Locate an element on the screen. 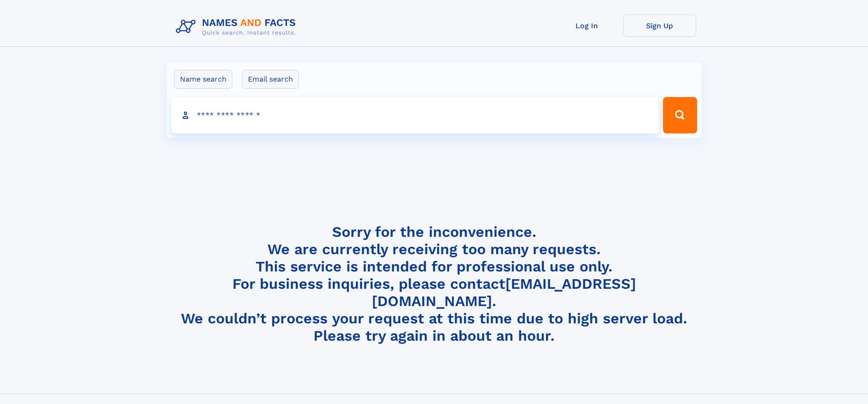  a: Sign Up is located at coordinates (660, 25).